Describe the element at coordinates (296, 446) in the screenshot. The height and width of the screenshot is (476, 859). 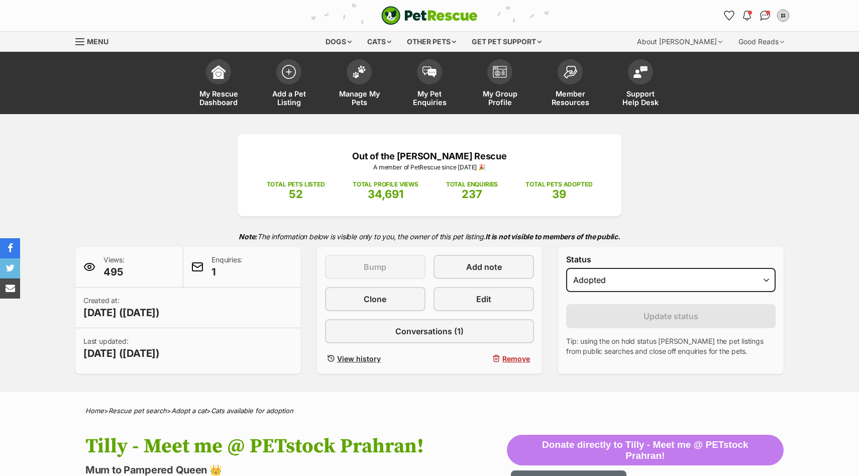
I see `h1: Tilly - Meet me @ PETstock Prahran!` at that location.